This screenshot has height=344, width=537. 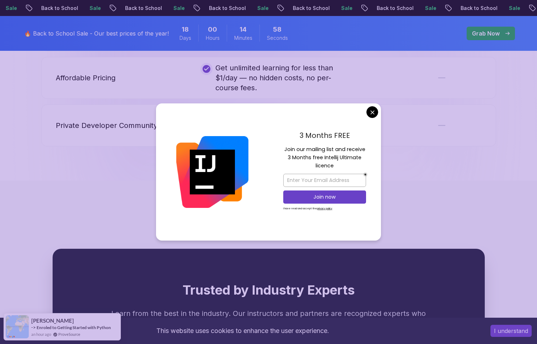 What do you see at coordinates (74, 327) in the screenshot?
I see `a: Enroled to Getting Started with Python` at bounding box center [74, 327].